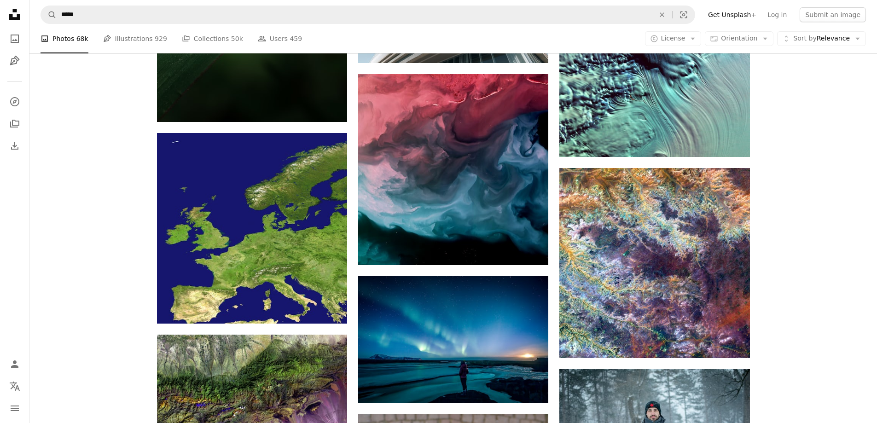  I want to click on a: Photos, so click(15, 39).